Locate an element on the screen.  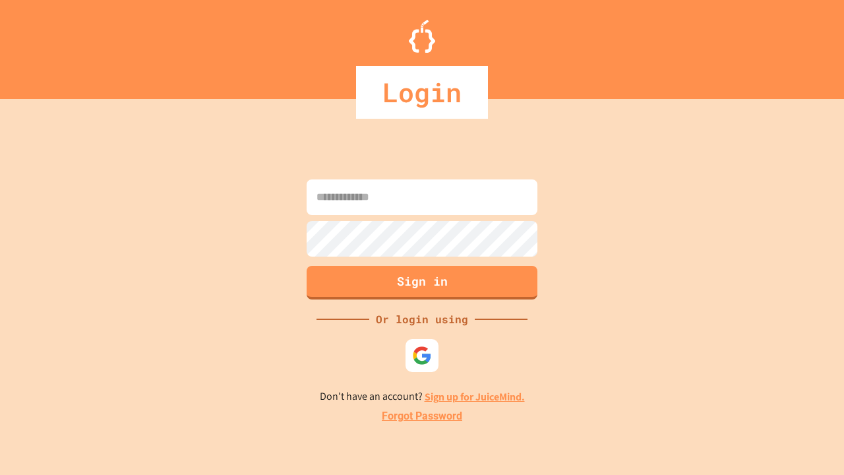
p: Don't have an account? is located at coordinates (422, 396).